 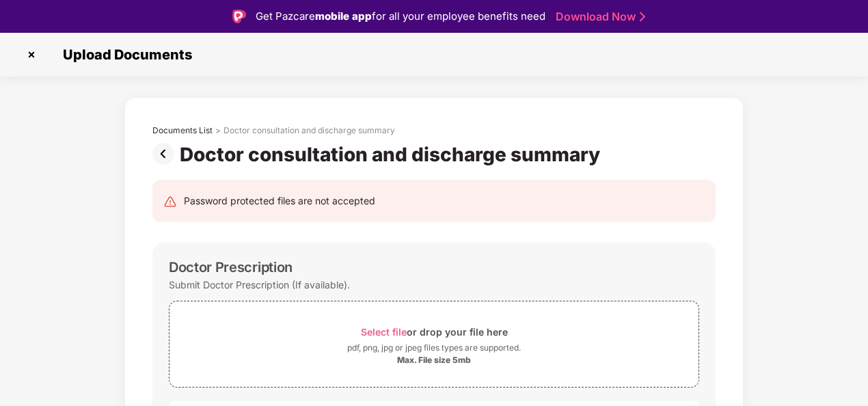 What do you see at coordinates (434, 348) in the screenshot?
I see `div: pdf, png, jpg or jpeg files types are supported.` at bounding box center [434, 348].